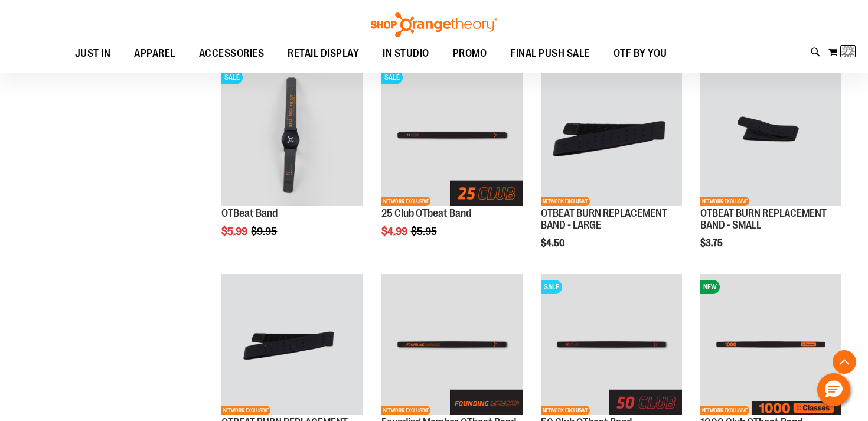  Describe the element at coordinates (155, 53) in the screenshot. I see `span: APPAREL` at that location.